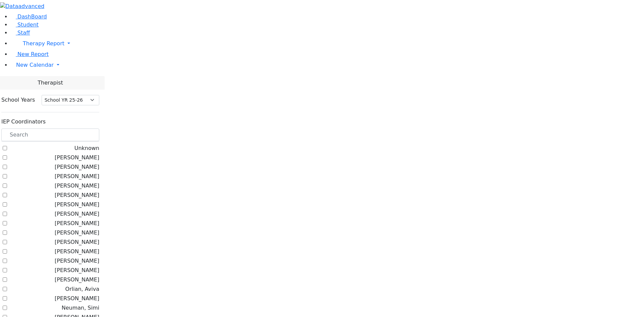 The height and width of the screenshot is (317, 644). I want to click on label: Neuman, Simi, so click(81, 308).